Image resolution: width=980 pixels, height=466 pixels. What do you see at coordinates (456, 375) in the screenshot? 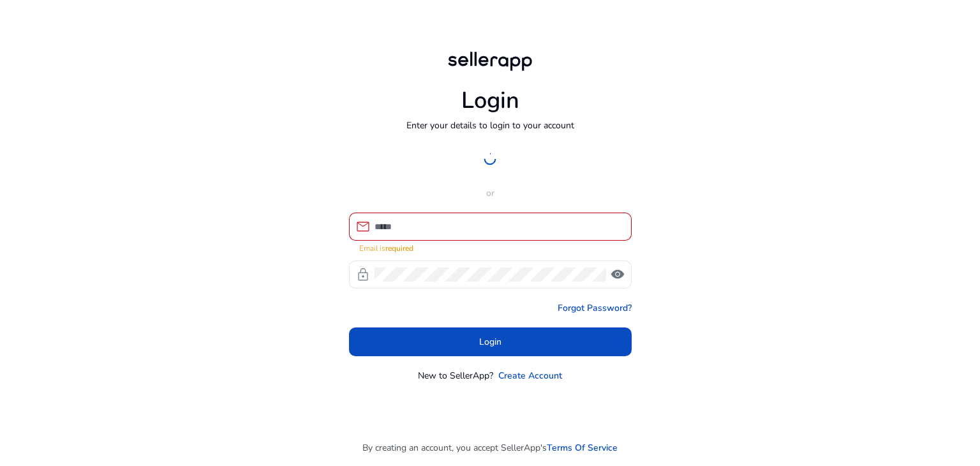
I see `p: New to SellerApp?` at bounding box center [456, 375].